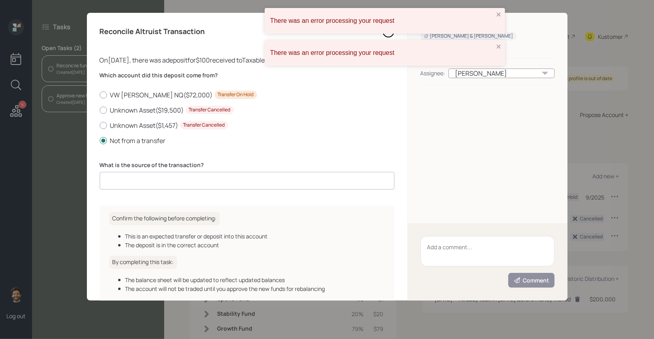 This screenshot has height=339, width=654. What do you see at coordinates (532, 280) in the screenshot?
I see `button: Comment` at bounding box center [532, 280].